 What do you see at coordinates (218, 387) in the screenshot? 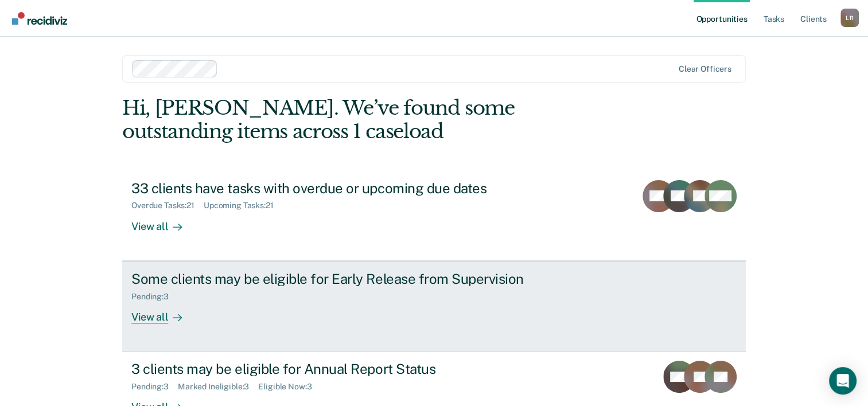
I see `div: Marked Ineligible : 3` at bounding box center [218, 387].